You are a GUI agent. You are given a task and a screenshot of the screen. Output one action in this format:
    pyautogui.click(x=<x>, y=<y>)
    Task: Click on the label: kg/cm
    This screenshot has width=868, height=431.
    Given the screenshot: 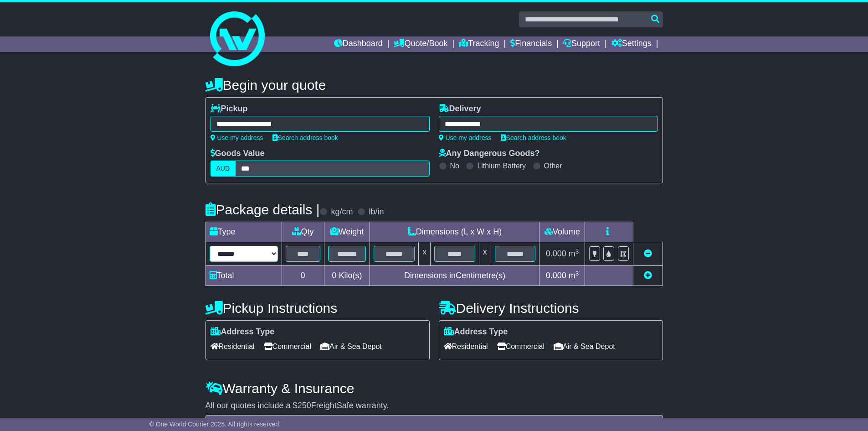 What is the action you would take?
    pyautogui.click(x=342, y=212)
    